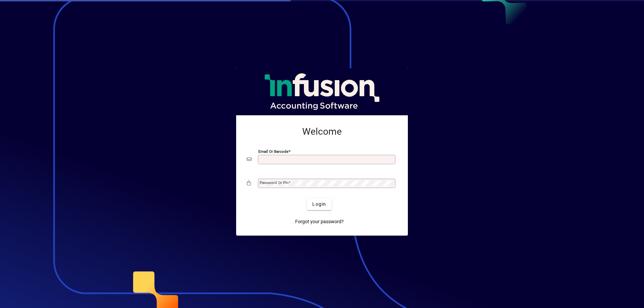 This screenshot has width=644, height=308. Describe the element at coordinates (319, 222) in the screenshot. I see `span: Forgot your password?` at that location.